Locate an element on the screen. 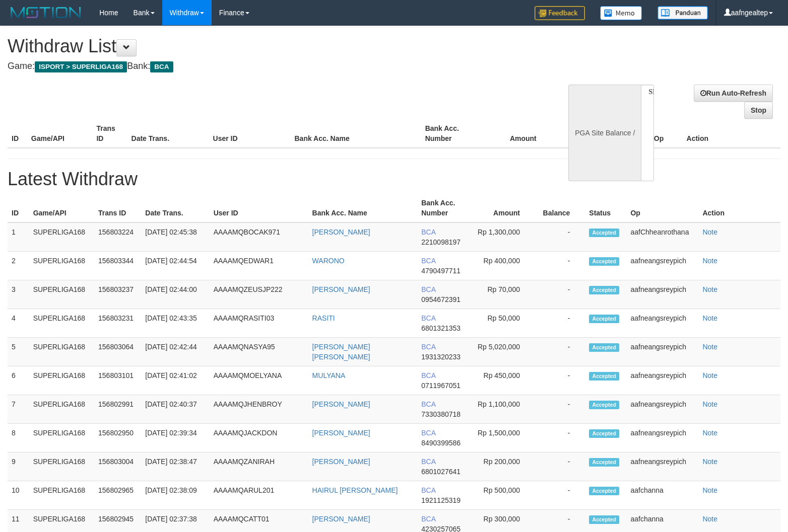  td: Rp 1,300,000 is located at coordinates (503, 237).